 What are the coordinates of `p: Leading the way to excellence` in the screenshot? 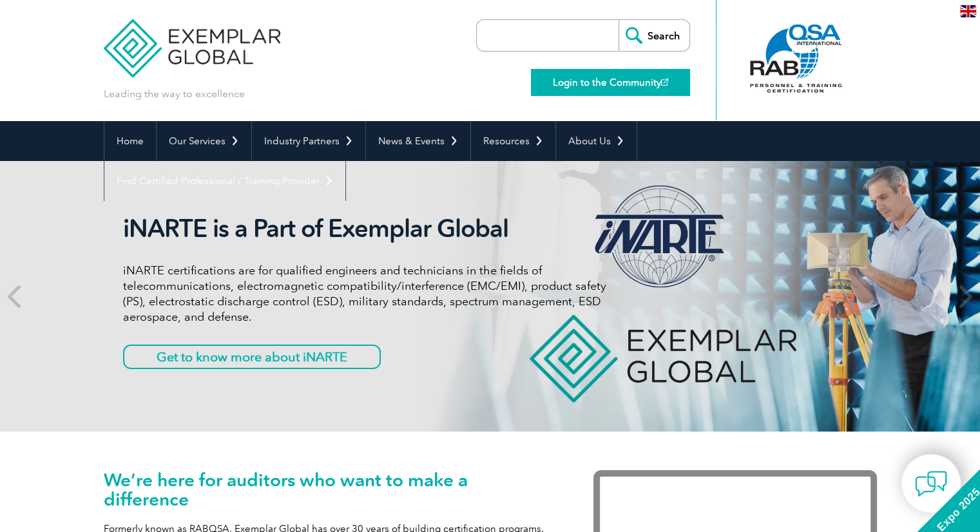 It's located at (174, 94).